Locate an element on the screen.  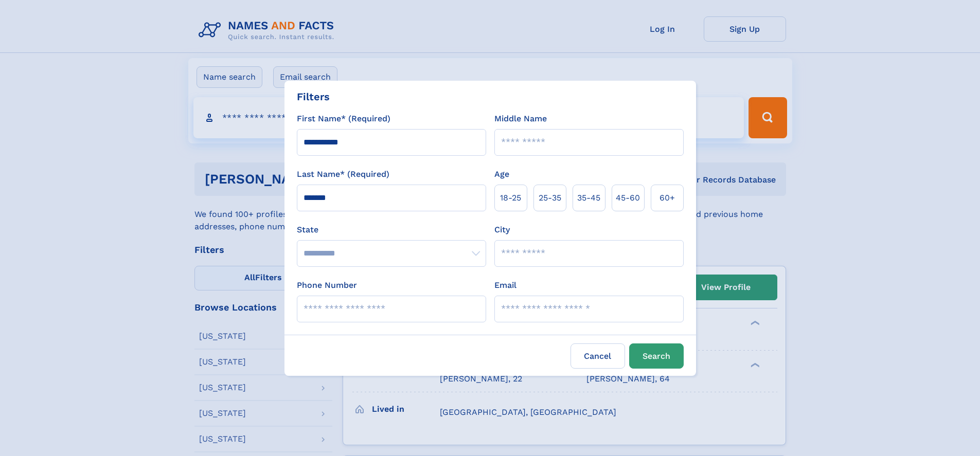
label: City is located at coordinates (502, 230).